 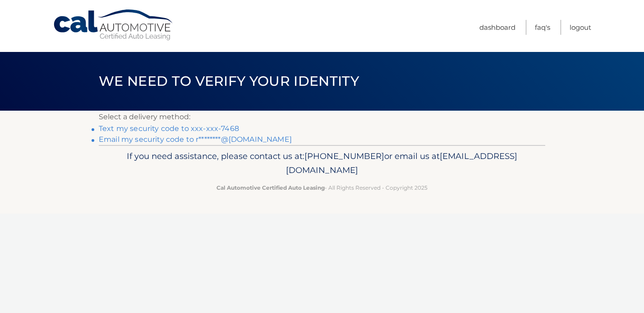 What do you see at coordinates (322, 187) in the screenshot?
I see `p: - All Rights Reserved - Copyright 2025` at bounding box center [322, 187].